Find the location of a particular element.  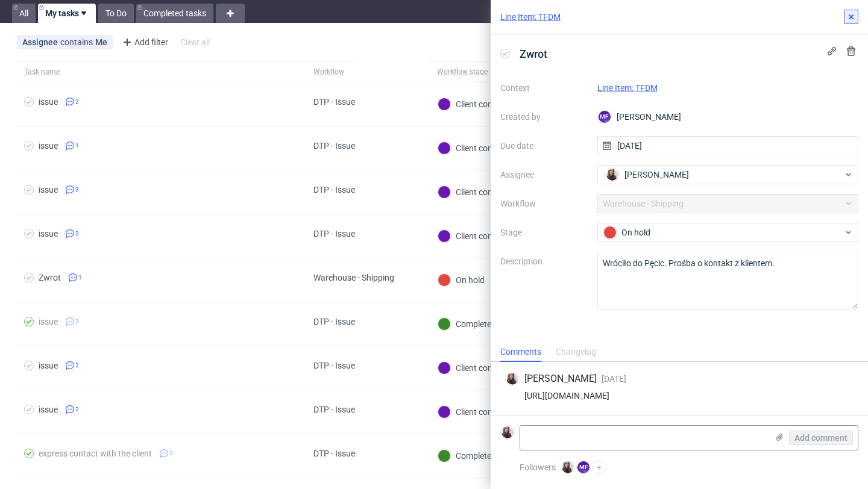

div: Comments is located at coordinates (521, 352).